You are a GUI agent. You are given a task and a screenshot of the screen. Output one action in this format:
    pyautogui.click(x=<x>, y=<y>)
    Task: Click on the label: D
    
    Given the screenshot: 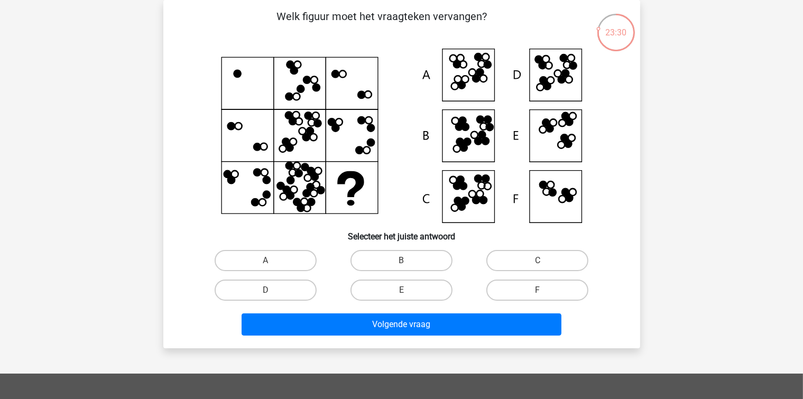 What is the action you would take?
    pyautogui.click(x=265, y=290)
    